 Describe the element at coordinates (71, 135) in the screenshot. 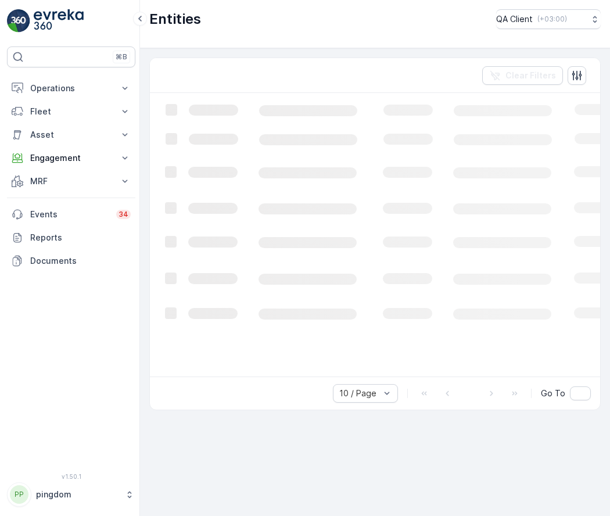

I see `p: Asset` at that location.